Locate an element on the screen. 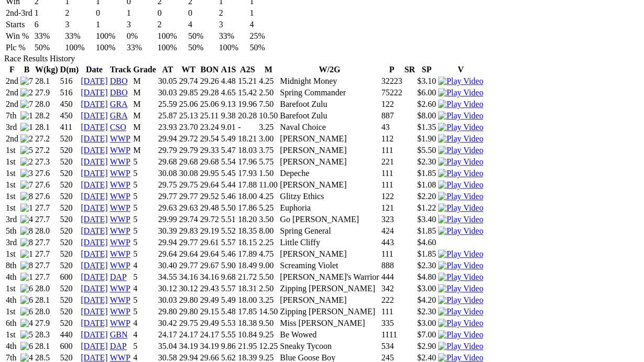  img: 4 is located at coordinates (27, 323).